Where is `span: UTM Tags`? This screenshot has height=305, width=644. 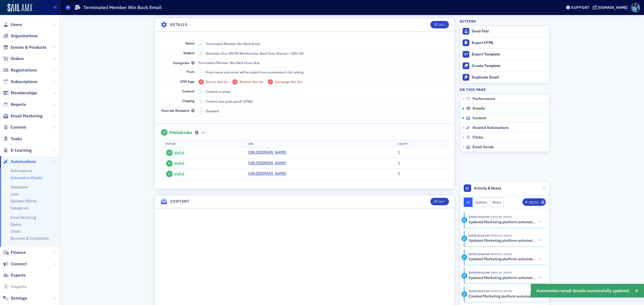 span: UTM Tags is located at coordinates (187, 81).